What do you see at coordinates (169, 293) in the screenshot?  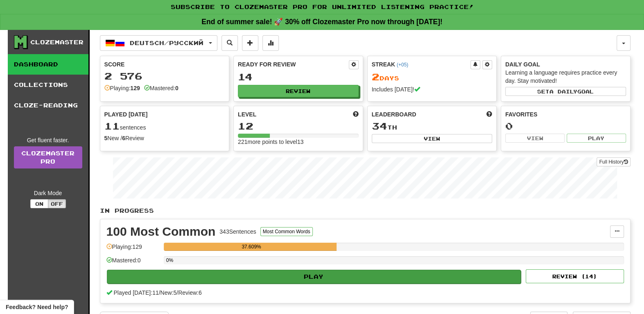 I see `span: New: 5` at bounding box center [169, 293].